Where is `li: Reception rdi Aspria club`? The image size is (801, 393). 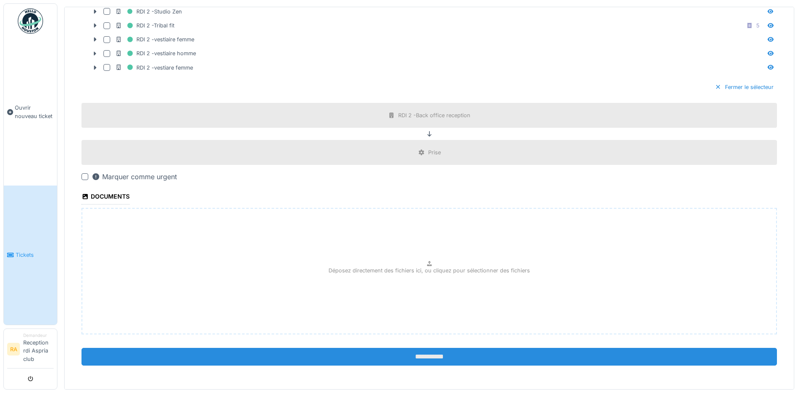 li: Reception rdi Aspria club is located at coordinates (38, 350).